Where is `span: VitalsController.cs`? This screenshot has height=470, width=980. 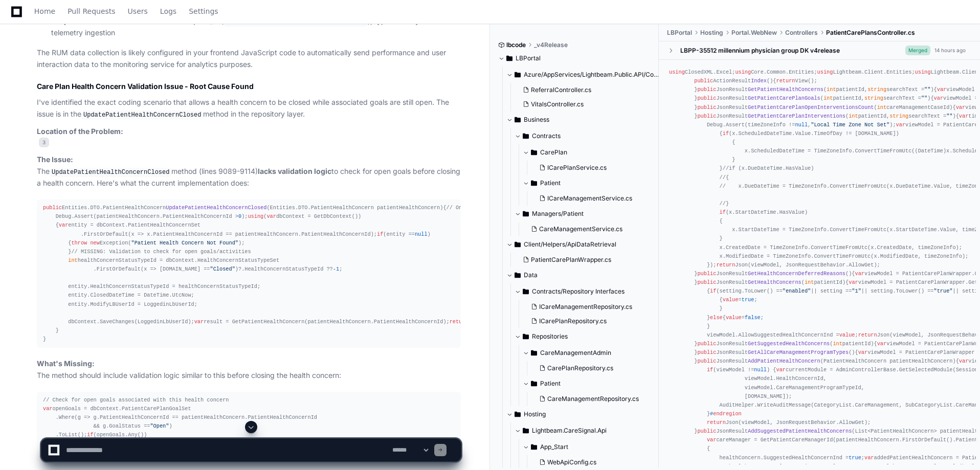
span: VitalsController.cs is located at coordinates (557, 104).